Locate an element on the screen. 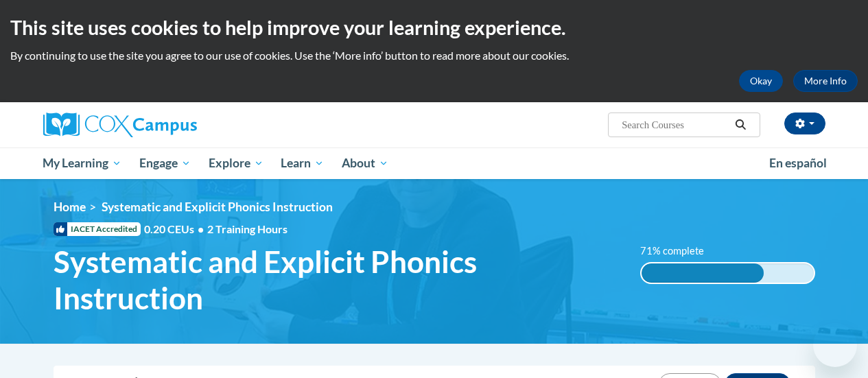 This screenshot has width=868, height=378. span: Engage is located at coordinates (165, 163).